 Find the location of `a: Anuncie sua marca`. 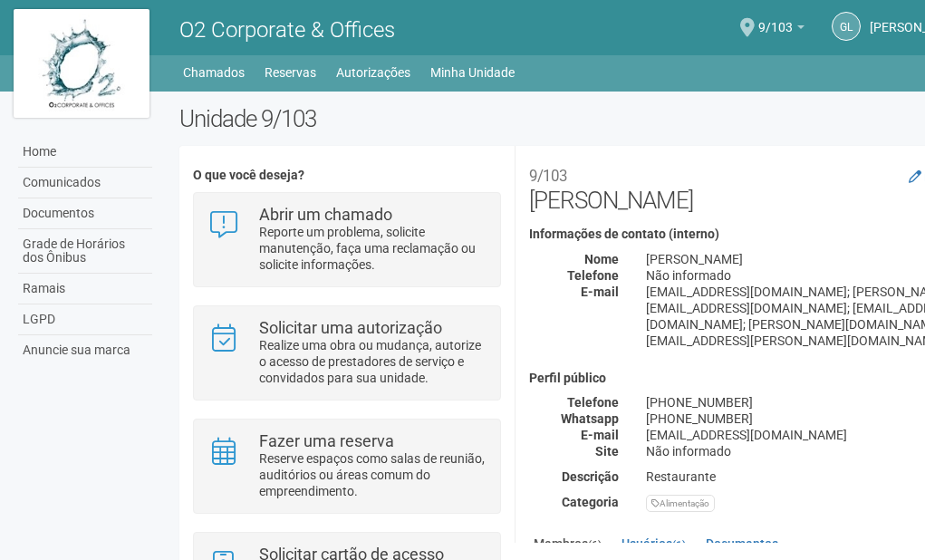

a: Anuncie sua marca is located at coordinates (85, 350).